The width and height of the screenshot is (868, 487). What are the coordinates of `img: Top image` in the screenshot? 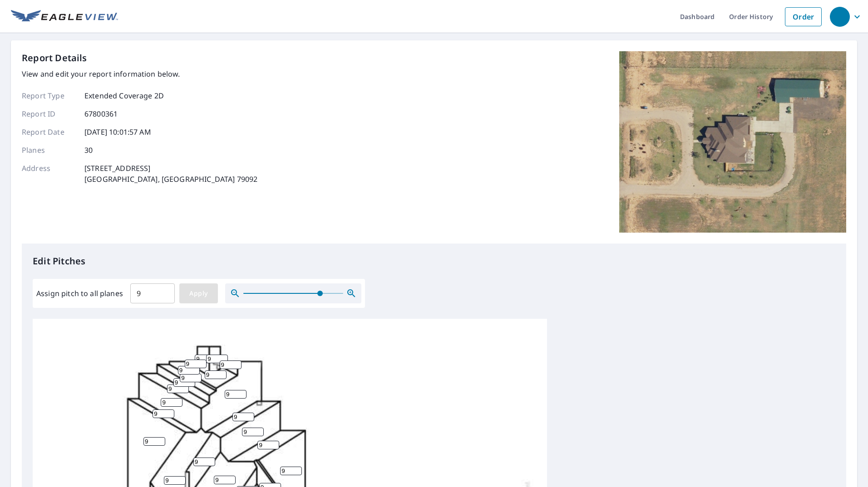 It's located at (733, 142).